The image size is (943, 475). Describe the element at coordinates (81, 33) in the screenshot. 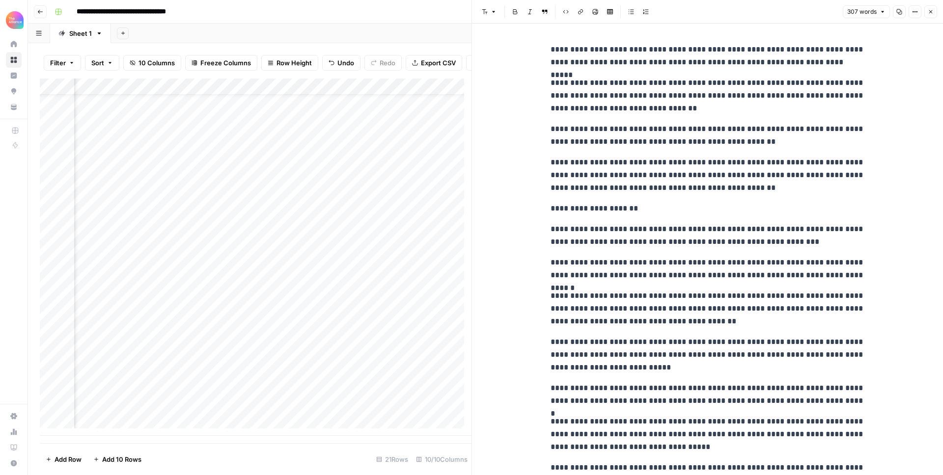

I see `a: Sheet 1` at that location.